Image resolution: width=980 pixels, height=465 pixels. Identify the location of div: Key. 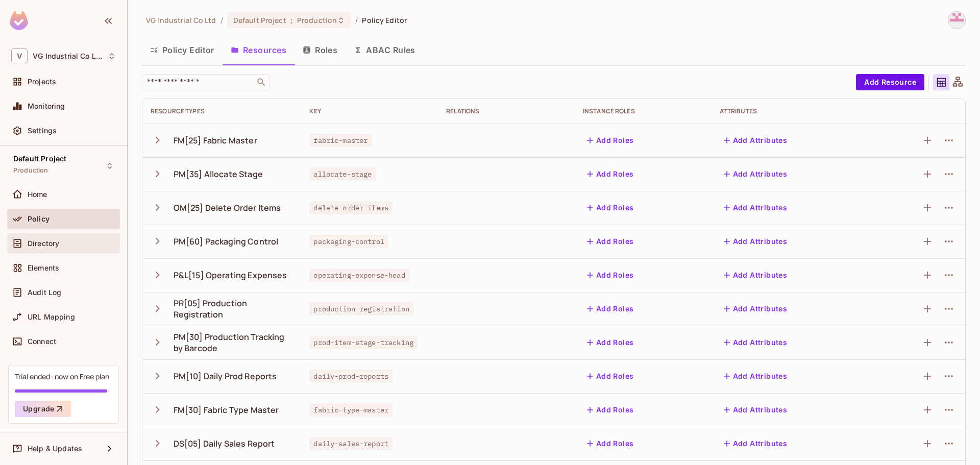
(370, 111).